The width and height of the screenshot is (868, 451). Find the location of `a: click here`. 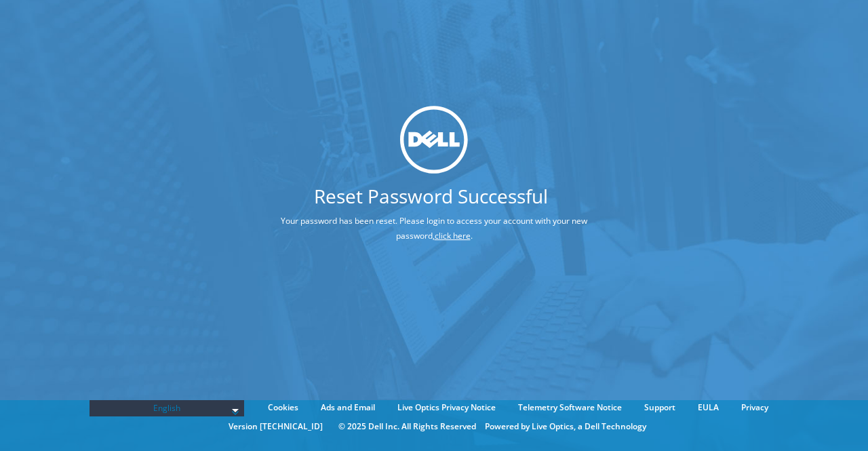

a: click here is located at coordinates (452, 235).